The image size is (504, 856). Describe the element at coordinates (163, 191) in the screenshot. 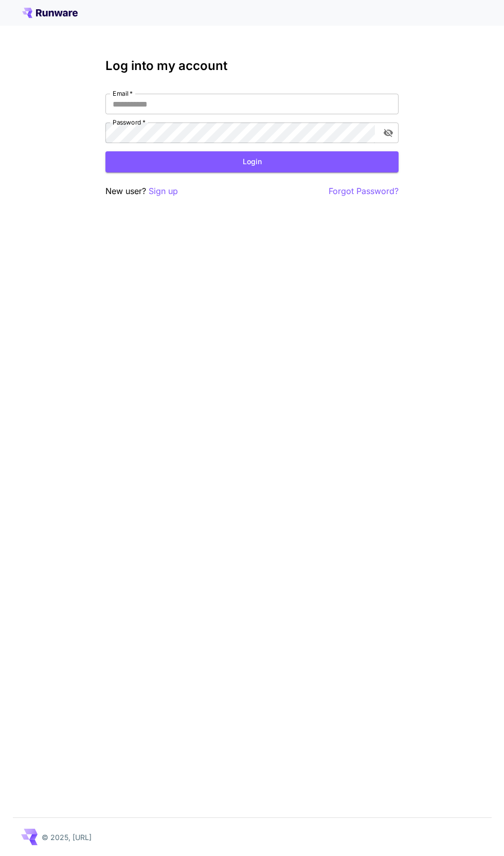

I see `p: Sign up` at that location.